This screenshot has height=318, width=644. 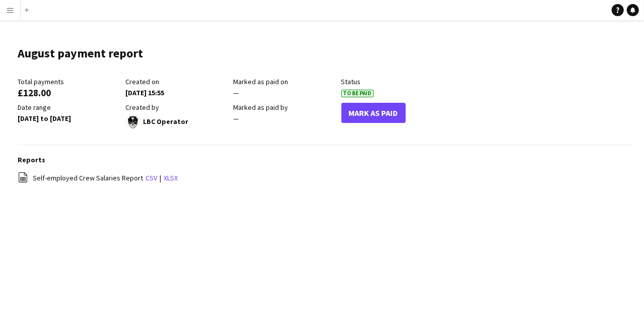 What do you see at coordinates (393, 82) in the screenshot?
I see `div: Status` at bounding box center [393, 82].